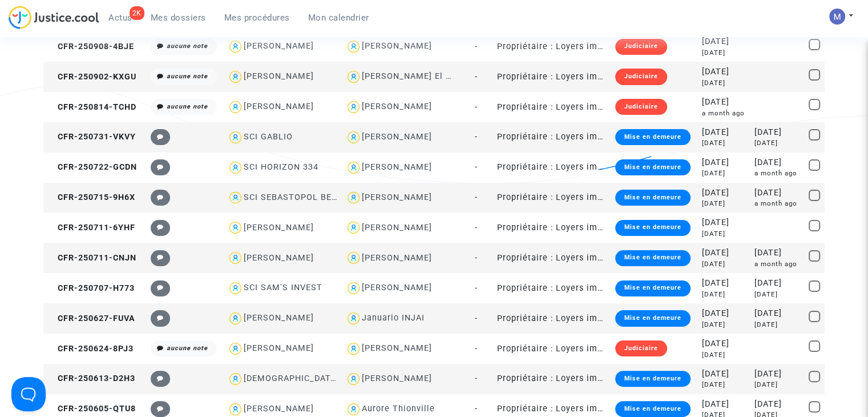 The width and height of the screenshot is (868, 417). What do you see at coordinates (257, 18) in the screenshot?
I see `a: Mes procédures` at bounding box center [257, 18].